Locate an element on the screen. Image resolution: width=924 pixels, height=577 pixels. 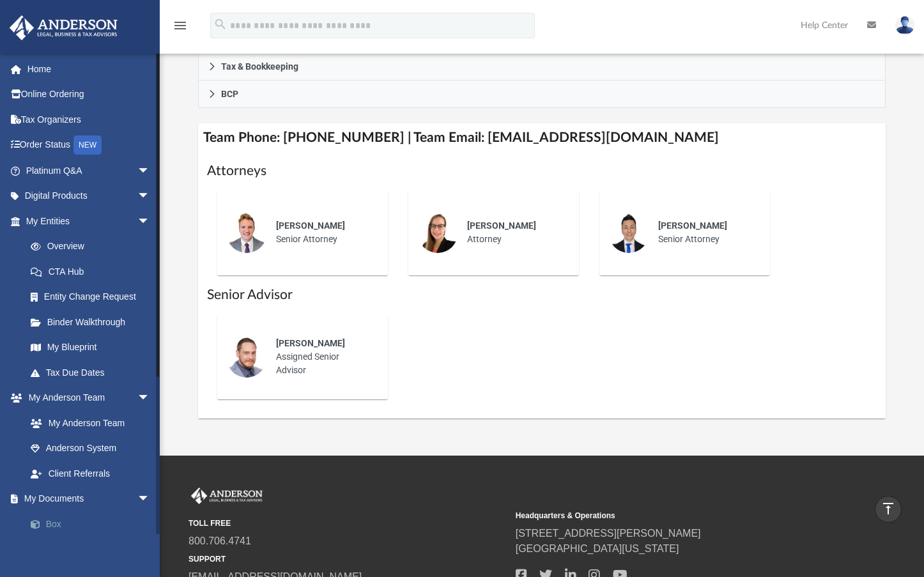
i: menu is located at coordinates (180, 25).